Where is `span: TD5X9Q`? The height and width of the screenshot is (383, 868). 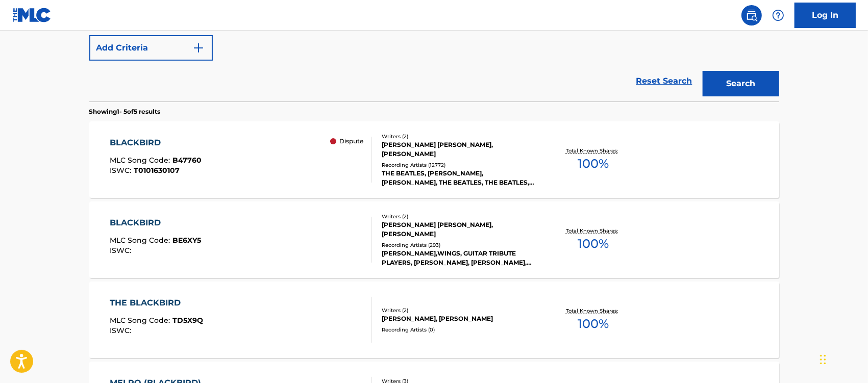 span: TD5X9Q is located at coordinates (188, 320).